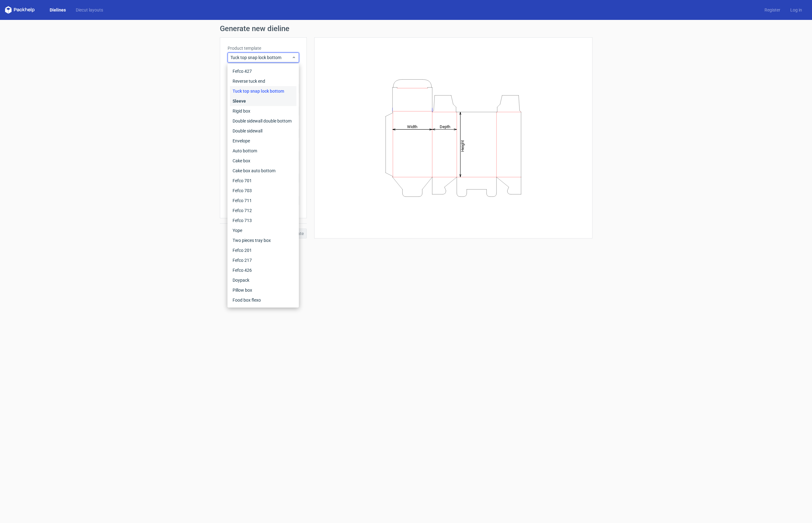 This screenshot has width=812, height=523. Describe the element at coordinates (263, 111) in the screenshot. I see `div: Rigid box` at that location.